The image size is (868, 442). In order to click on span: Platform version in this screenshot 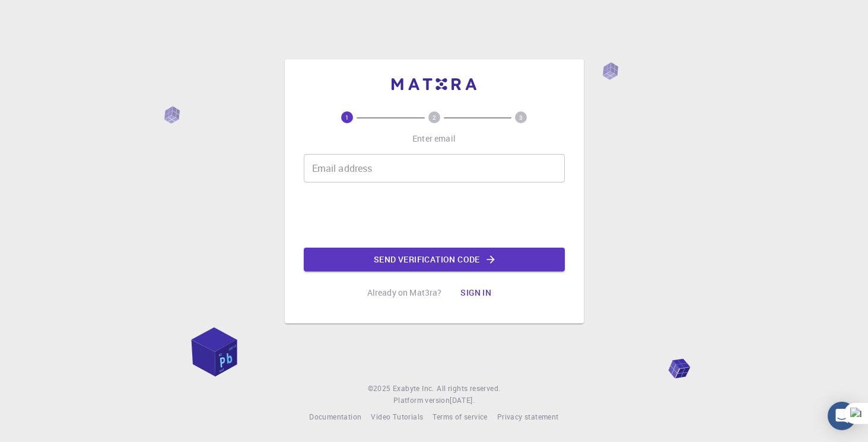, I will do `click(422, 401)`.